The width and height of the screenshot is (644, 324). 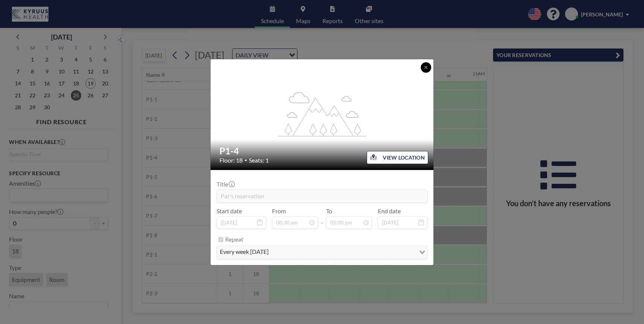 I want to click on label: To, so click(x=329, y=211).